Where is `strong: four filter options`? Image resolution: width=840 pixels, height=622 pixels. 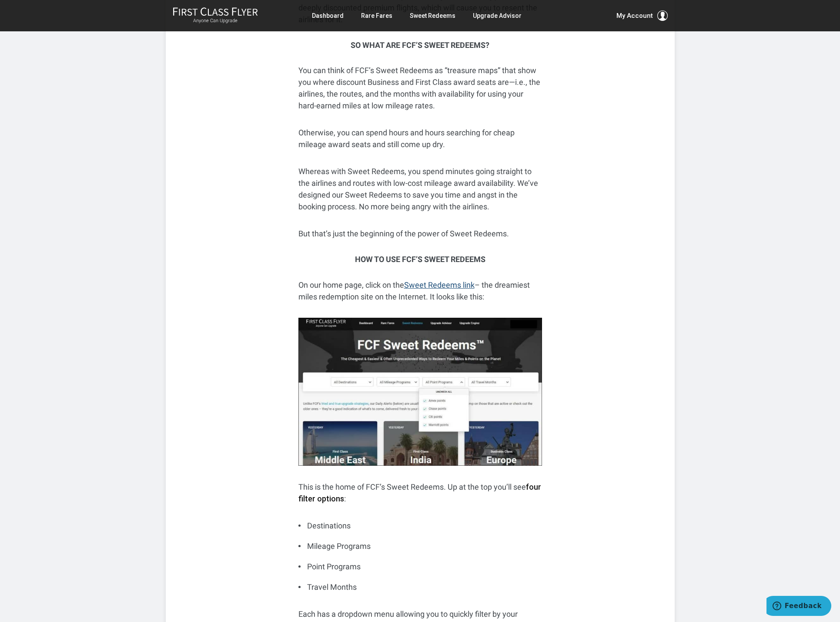 strong: four filter options is located at coordinates (420, 493).